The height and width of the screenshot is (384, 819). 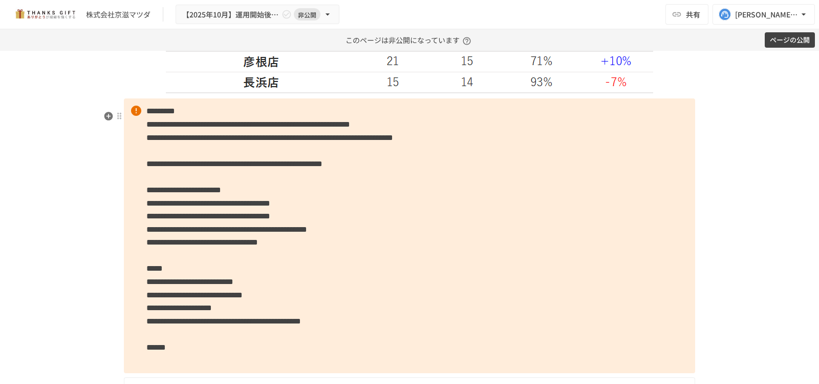 What do you see at coordinates (307, 14) in the screenshot?
I see `span: 非公開` at bounding box center [307, 14].